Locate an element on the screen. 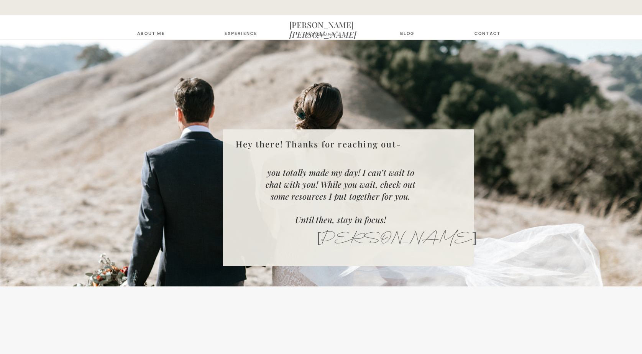 Image resolution: width=642 pixels, height=354 pixels. a: contact is located at coordinates (488, 33).